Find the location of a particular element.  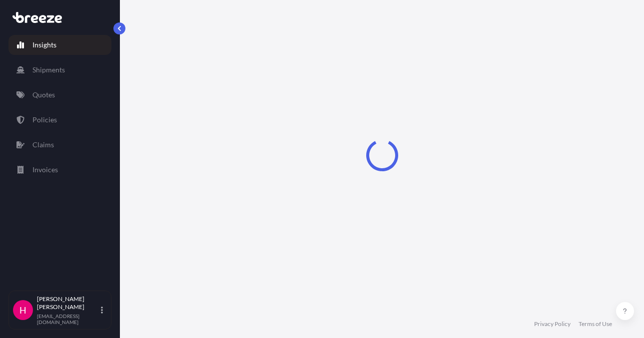

a: Quotes is located at coordinates (60, 95).